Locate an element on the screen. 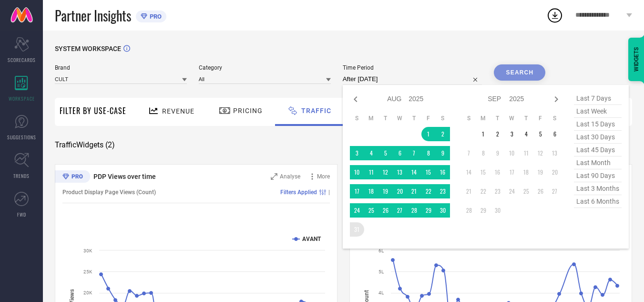  td: Sat Aug 30 2025 is located at coordinates (443, 210).